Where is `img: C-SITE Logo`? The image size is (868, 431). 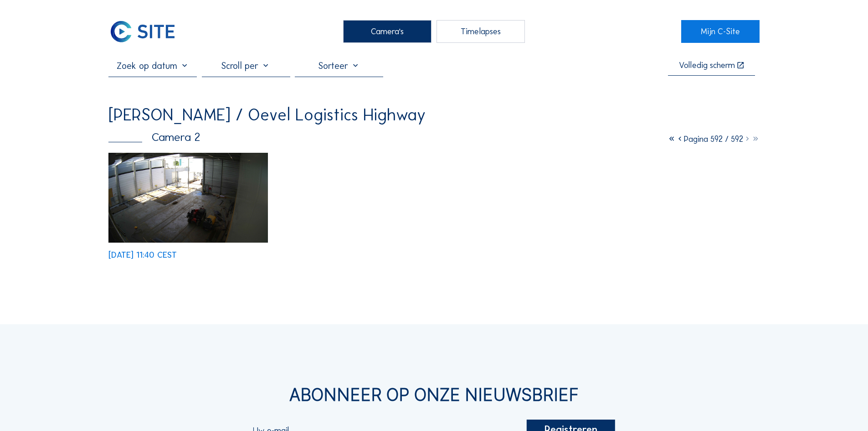
img: C-SITE Logo is located at coordinates (143, 31).